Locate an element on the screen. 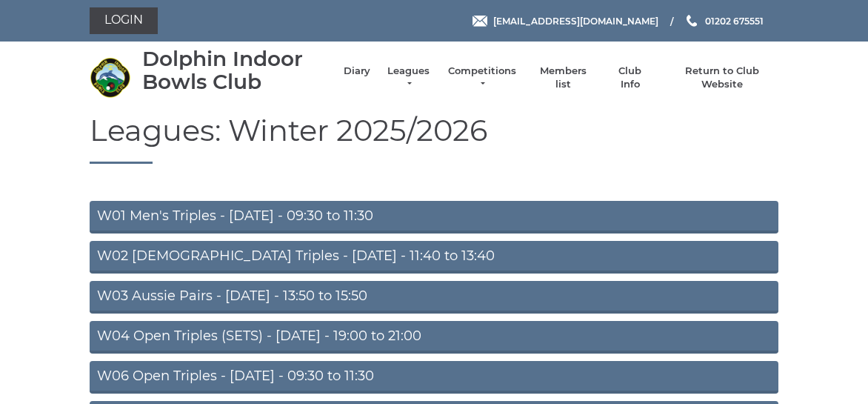  a: Phone us 01202 675551 is located at coordinates (723, 21).